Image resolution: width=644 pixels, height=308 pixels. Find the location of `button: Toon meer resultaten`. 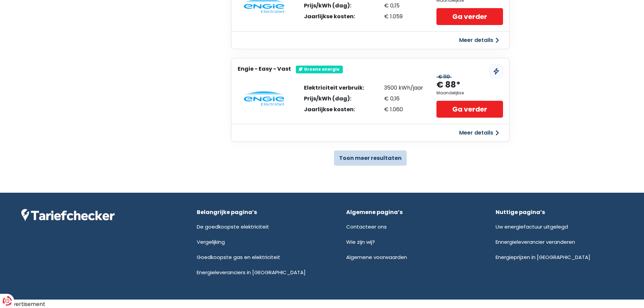

button: Toon meer resultaten is located at coordinates (370, 158).